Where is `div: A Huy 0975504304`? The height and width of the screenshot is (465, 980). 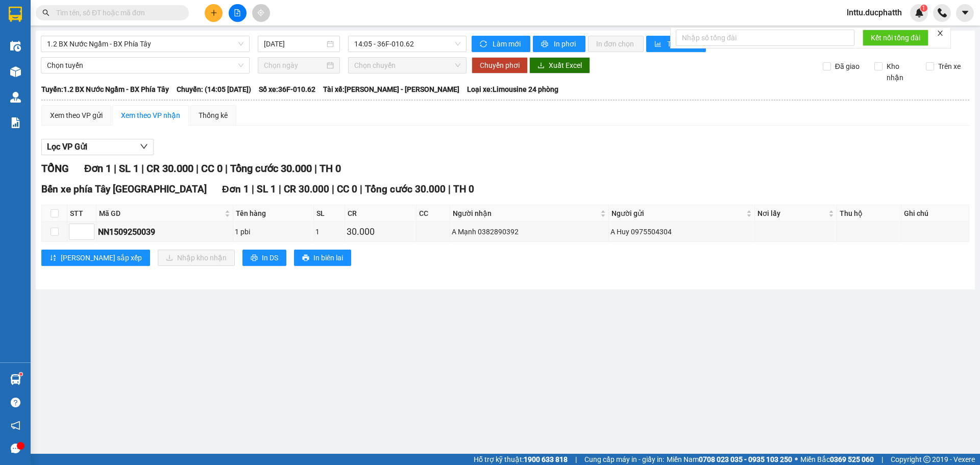 div: A Huy 0975504304 is located at coordinates (682, 231).